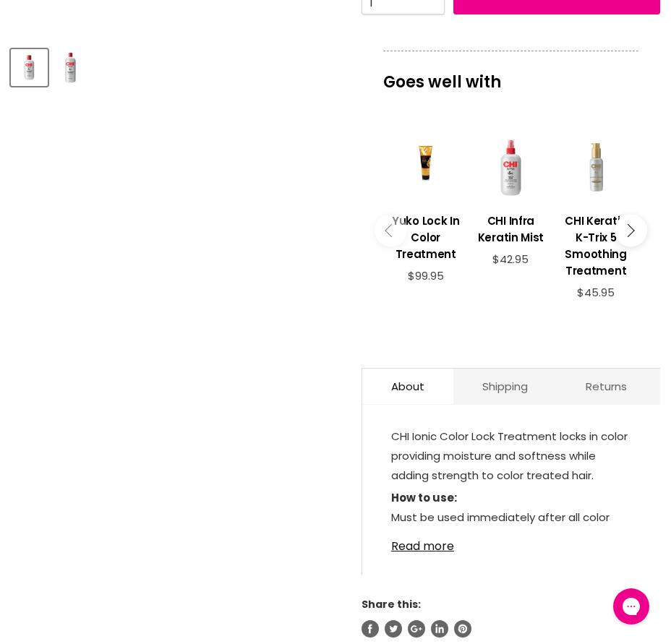 The width and height of the screenshot is (671, 644). Describe the element at coordinates (426, 237) in the screenshot. I see `h3: Yuko Lock In Color Treatment` at that location.